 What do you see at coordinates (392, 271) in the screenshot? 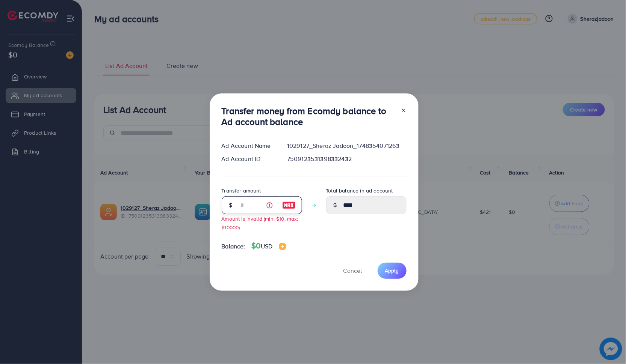
I see `span: Apply` at bounding box center [392, 271].